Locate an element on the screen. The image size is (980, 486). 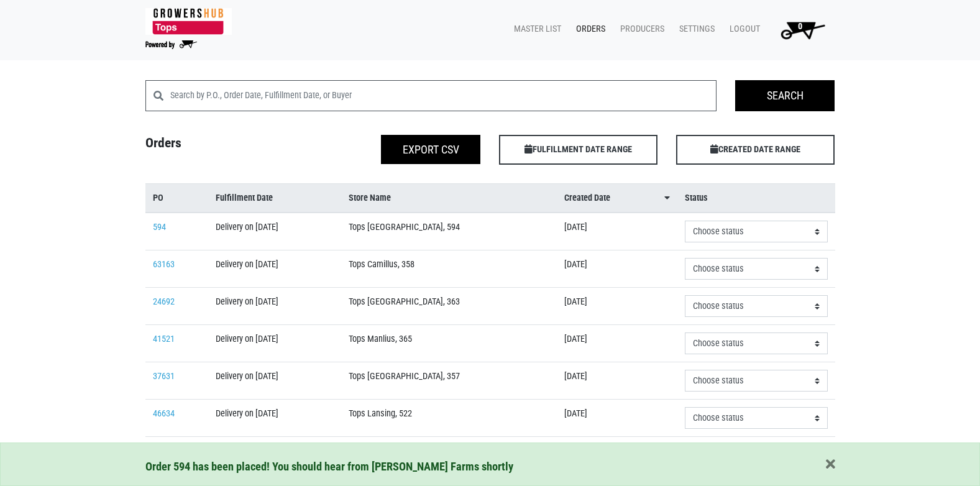
span: 0 is located at coordinates (800, 26).